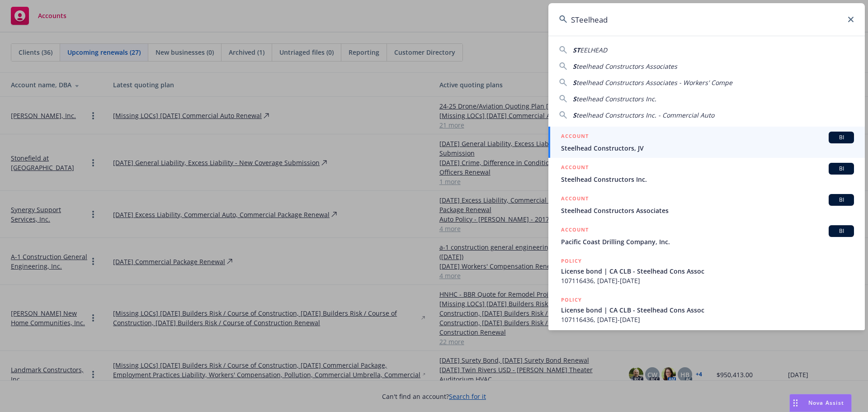 This screenshot has height=412, width=868. Describe the element at coordinates (708, 242) in the screenshot. I see `span: Pacific Coast Drilling Company, Inc.` at that location.